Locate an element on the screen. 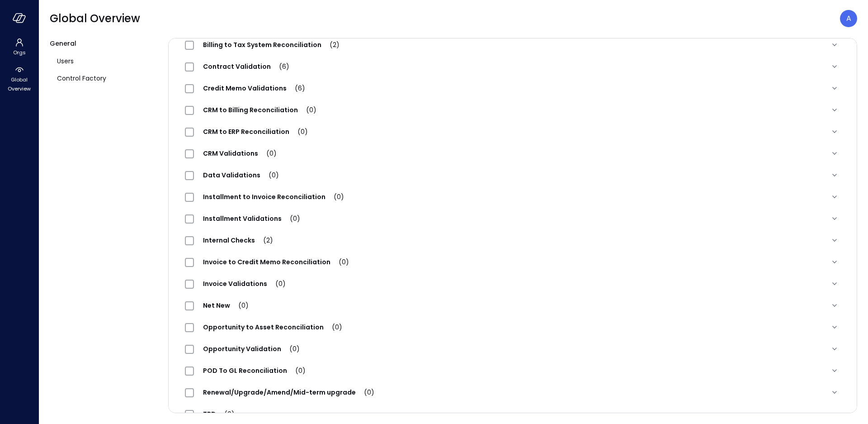 The width and height of the screenshot is (868, 424). div: CRM to Billing Reconciliation(0) is located at coordinates (512, 110).